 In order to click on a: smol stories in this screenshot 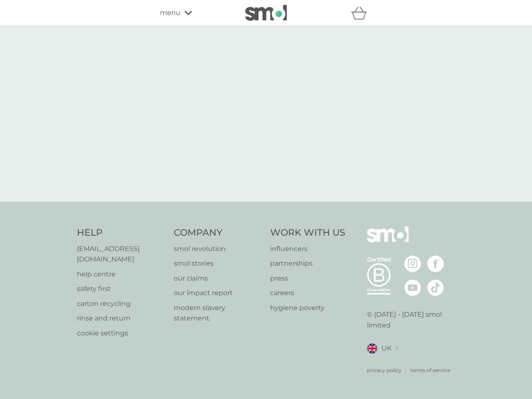, I will do `click(217, 264)`.